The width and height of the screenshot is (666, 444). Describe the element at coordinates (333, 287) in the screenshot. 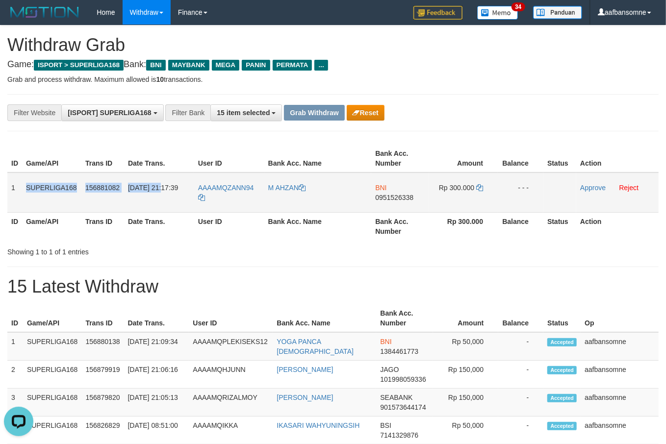

I see `h1: 15 Latest Withdraw` at that location.